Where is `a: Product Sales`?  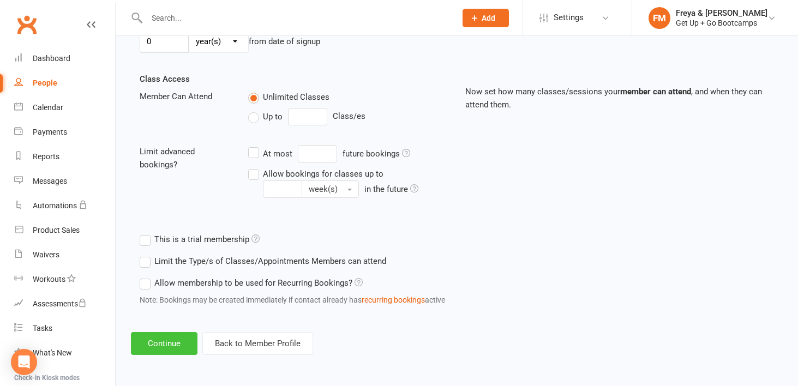 a: Product Sales is located at coordinates (64, 230).